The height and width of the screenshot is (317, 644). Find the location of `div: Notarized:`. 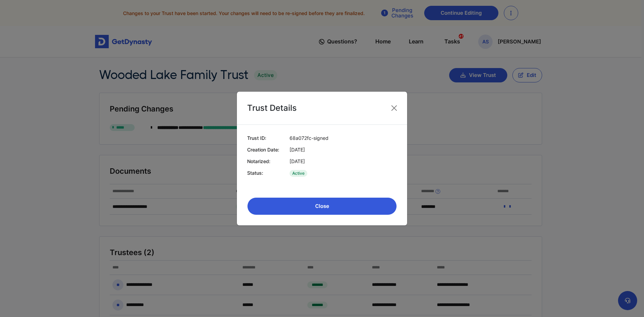

div: Notarized: is located at coordinates (263, 161).